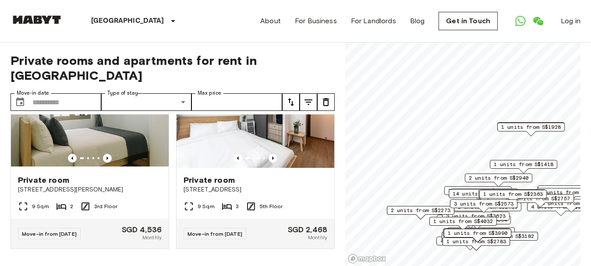 The height and width of the screenshot is (266, 591). Describe the element at coordinates (470, 241) in the screenshot. I see `span: 4 units from S$1680` at that location.